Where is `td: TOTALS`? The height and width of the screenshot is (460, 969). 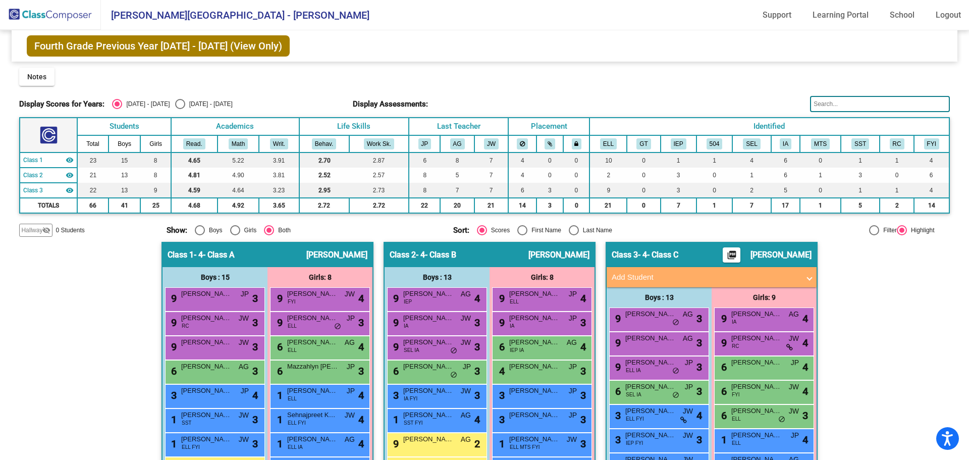 td: TOTALS is located at coordinates (48, 205).